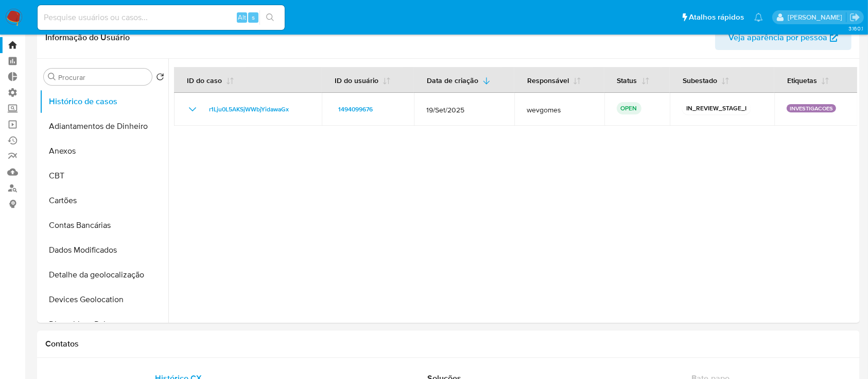 The height and width of the screenshot is (379, 868). What do you see at coordinates (104, 102) in the screenshot?
I see `button: Histórico de casos` at bounding box center [104, 102].